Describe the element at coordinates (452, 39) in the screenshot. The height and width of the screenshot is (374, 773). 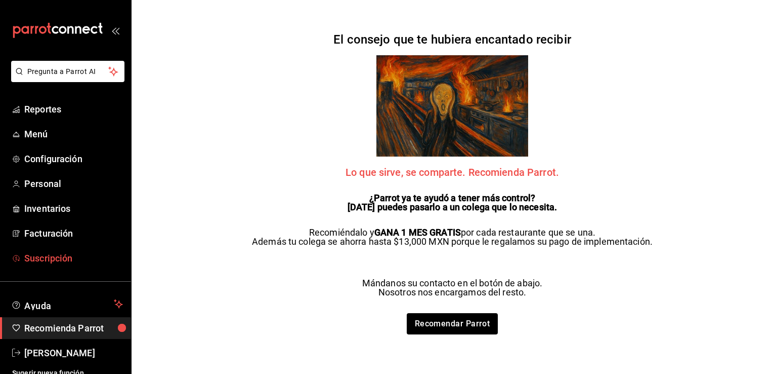
I see `h2: El consejo que te hubiera encantado recibir` at that location.